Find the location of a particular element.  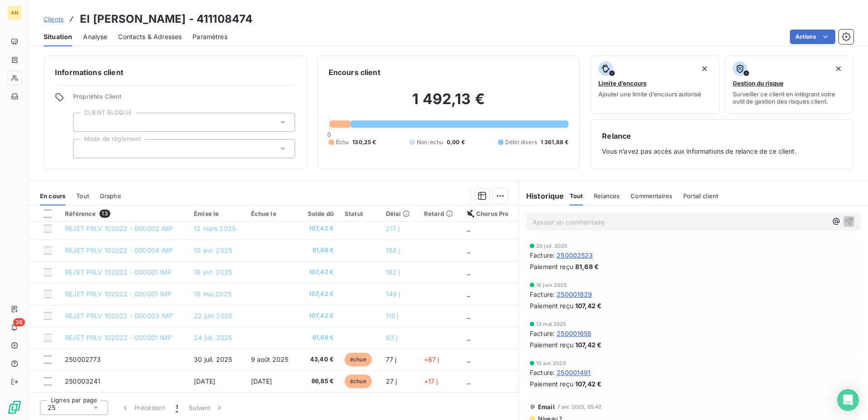

div: Open Intercom Messenger is located at coordinates (848, 400).